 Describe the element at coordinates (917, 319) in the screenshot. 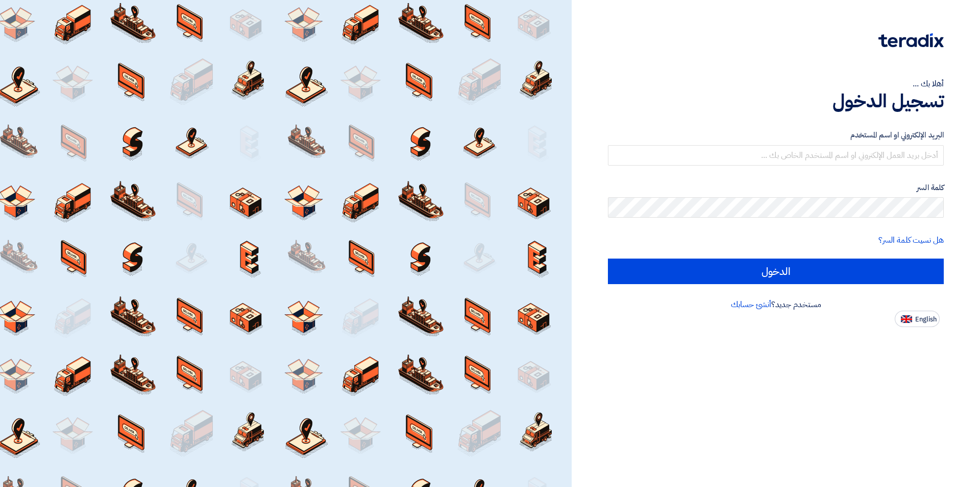

I see `button: English` at that location.